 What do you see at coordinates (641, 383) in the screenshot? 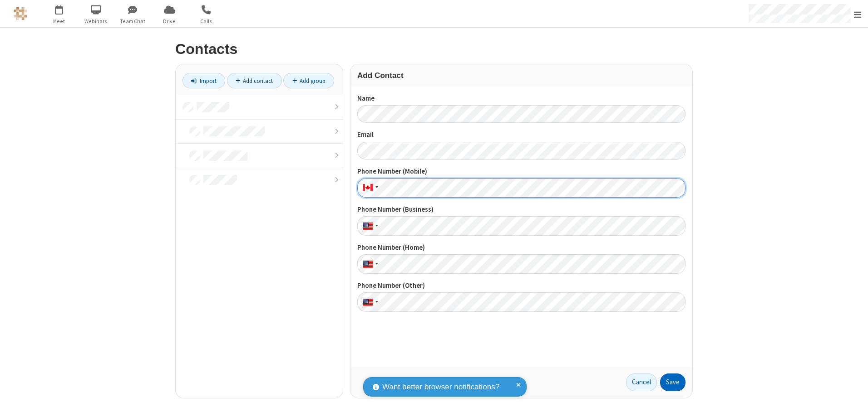
I see `a: Cancel` at bounding box center [641, 383].